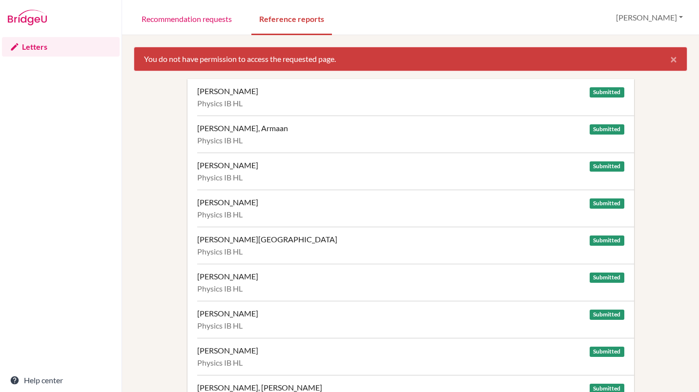 This screenshot has width=699, height=392. I want to click on img: Bridge-U, so click(27, 18).